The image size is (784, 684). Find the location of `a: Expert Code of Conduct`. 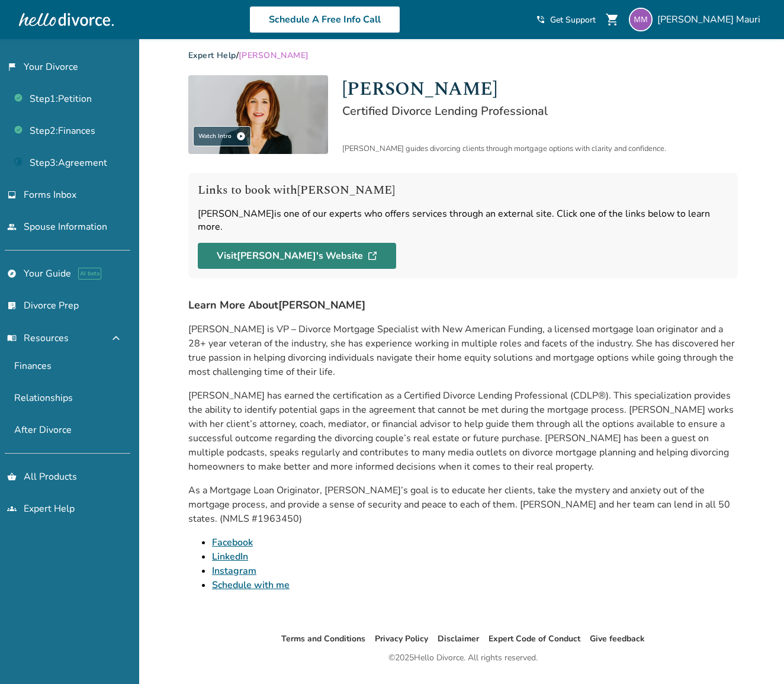

a: Expert Code of Conduct is located at coordinates (534, 638).